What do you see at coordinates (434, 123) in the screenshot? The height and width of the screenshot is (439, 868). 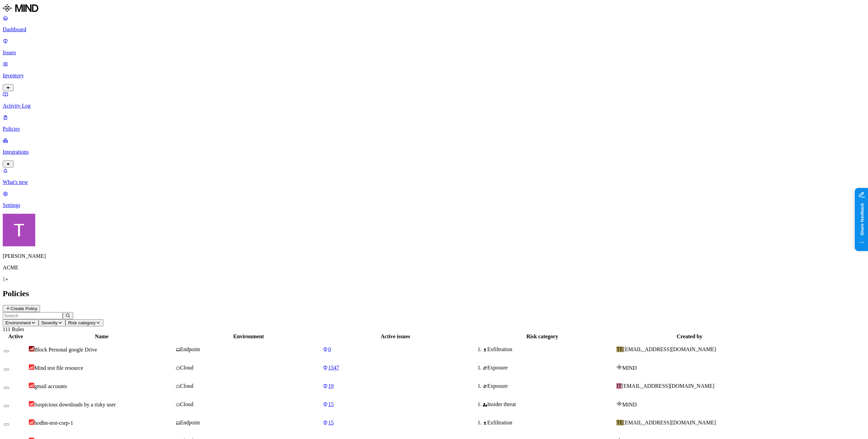 I see `a: Policies` at bounding box center [434, 123].